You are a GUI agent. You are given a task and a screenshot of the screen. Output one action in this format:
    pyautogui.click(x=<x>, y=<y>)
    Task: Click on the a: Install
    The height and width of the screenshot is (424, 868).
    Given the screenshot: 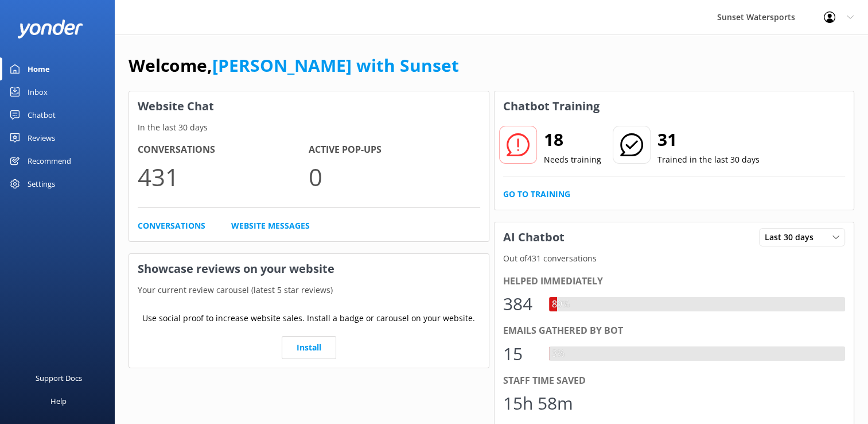 What is the action you would take?
    pyautogui.click(x=309, y=347)
    